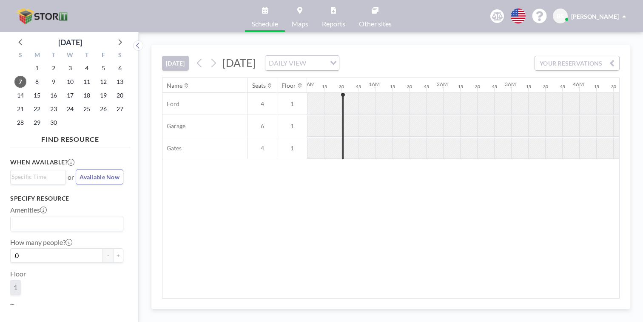 The image size is (643, 322). I want to click on span: Garage, so click(174, 126).